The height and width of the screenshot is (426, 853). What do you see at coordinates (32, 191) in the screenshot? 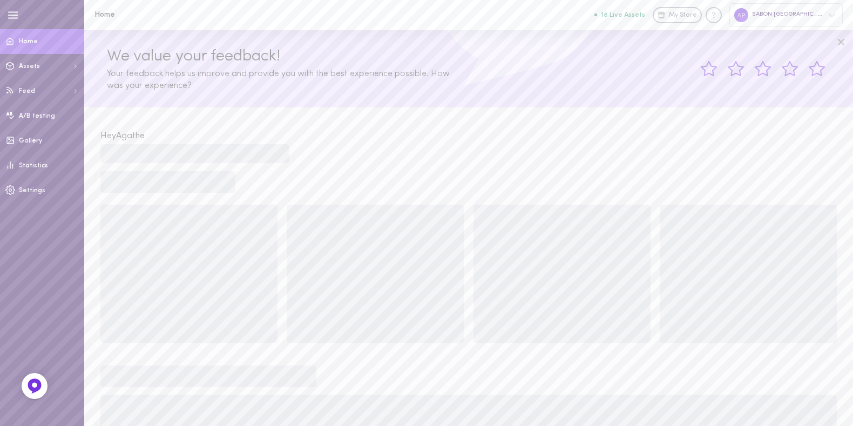
I see `span: Settings` at bounding box center [32, 191].